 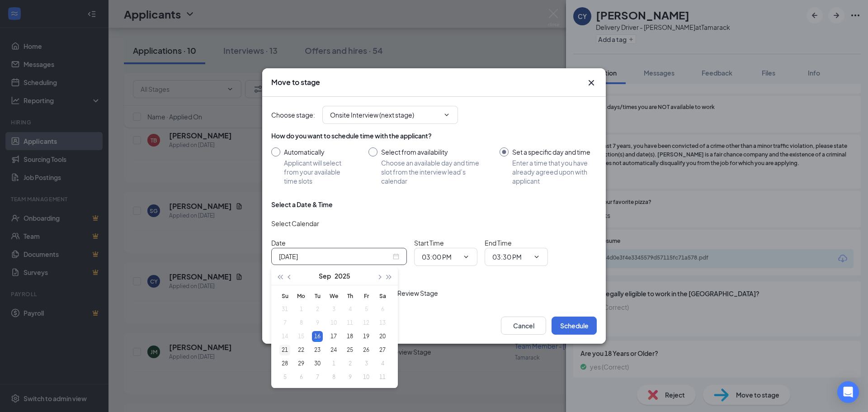 What do you see at coordinates (334, 296) in the screenshot?
I see `th: We` at bounding box center [334, 296].